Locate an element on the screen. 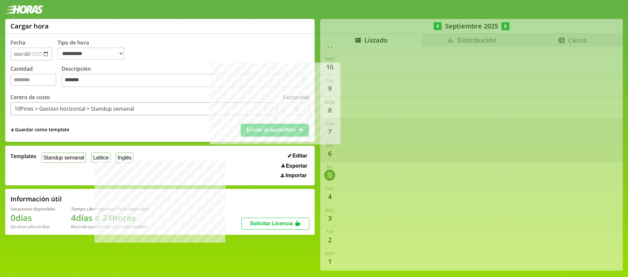 The width and height of the screenshot is (628, 277). select: Tipo de hora is located at coordinates (91, 53).